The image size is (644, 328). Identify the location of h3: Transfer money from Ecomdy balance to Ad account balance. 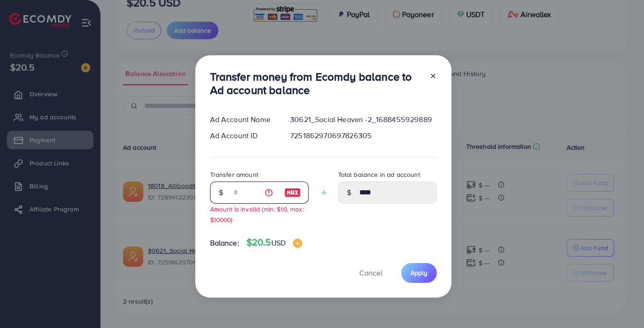
(316, 83).